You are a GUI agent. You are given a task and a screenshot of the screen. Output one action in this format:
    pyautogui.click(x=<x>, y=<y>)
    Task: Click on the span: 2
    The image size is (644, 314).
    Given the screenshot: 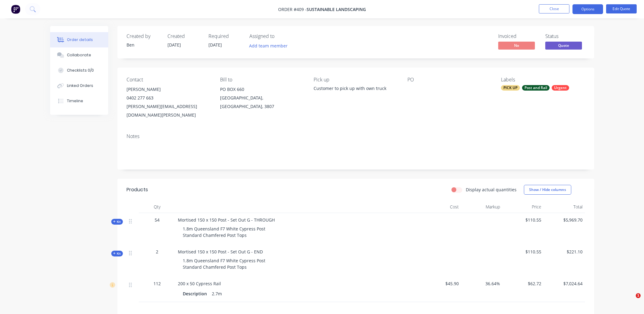 What is the action you would take?
    pyautogui.click(x=157, y=251)
    